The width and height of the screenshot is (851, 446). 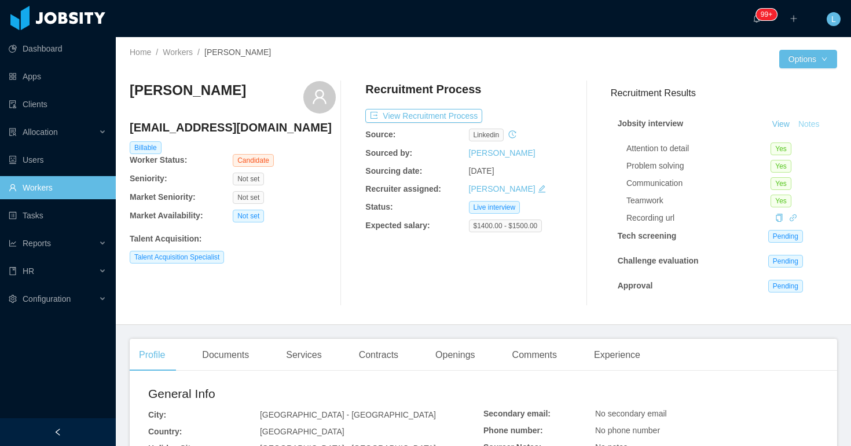 What do you see at coordinates (793, 19) in the screenshot?
I see `i: icon: plus` at bounding box center [793, 19].